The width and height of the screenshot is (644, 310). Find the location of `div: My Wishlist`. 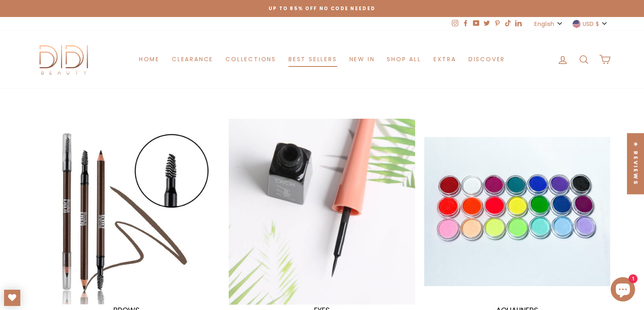

div: My Wishlist is located at coordinates (12, 298).